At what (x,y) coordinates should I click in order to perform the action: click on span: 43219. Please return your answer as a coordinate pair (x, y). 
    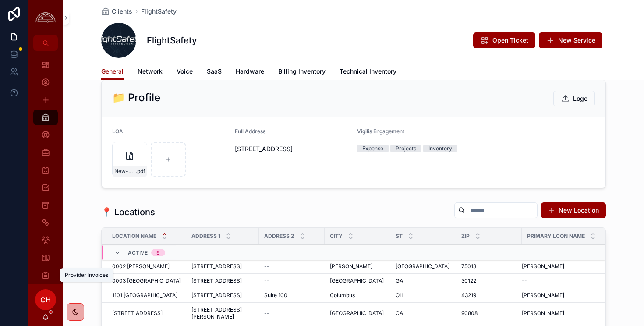
    Looking at the image, I should click on (469, 295).